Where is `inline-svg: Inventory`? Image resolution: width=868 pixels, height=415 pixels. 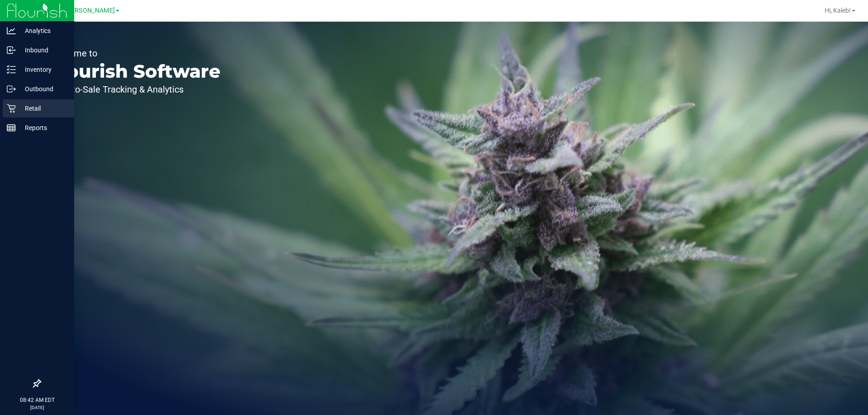
inline-svg: Inventory is located at coordinates (12, 70).